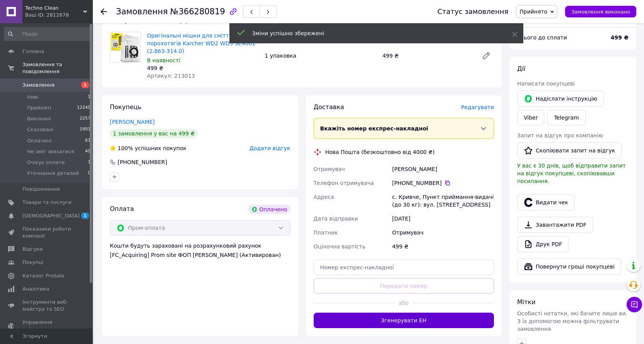 This screenshot has height=344, width=644. I want to click on div: Статус замовлення, so click(473, 12).